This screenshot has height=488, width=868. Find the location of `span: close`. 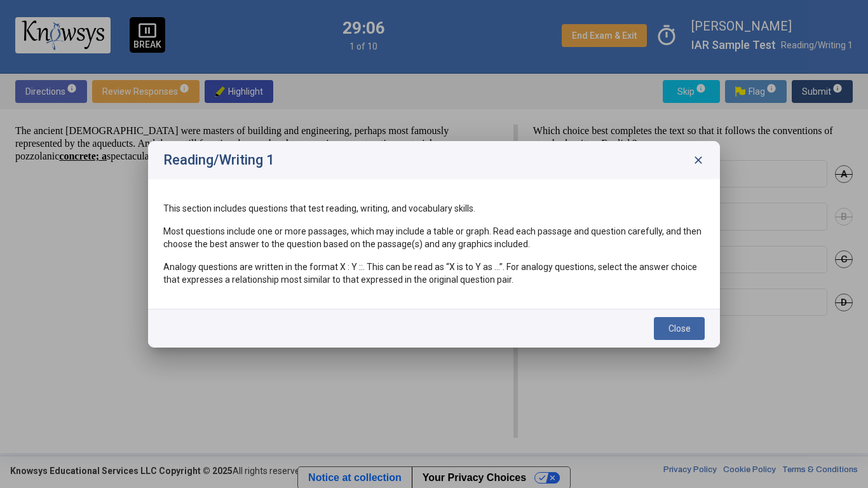

span: close is located at coordinates (699, 161).